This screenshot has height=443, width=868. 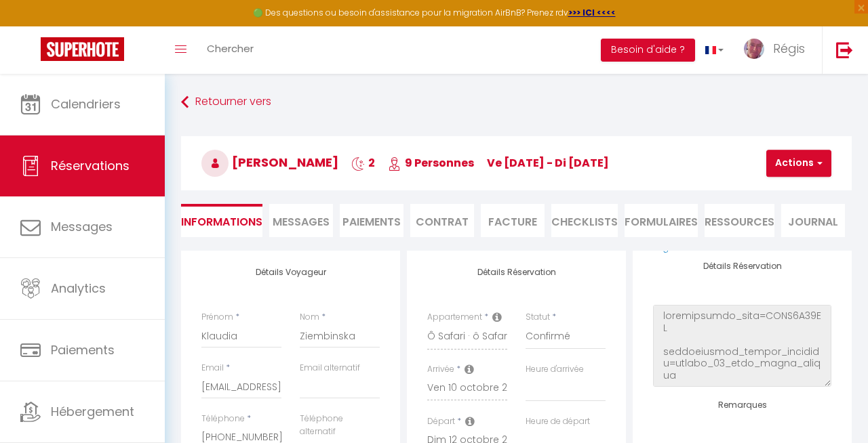 What do you see at coordinates (813, 221) in the screenshot?
I see `li: Journal` at bounding box center [813, 221].